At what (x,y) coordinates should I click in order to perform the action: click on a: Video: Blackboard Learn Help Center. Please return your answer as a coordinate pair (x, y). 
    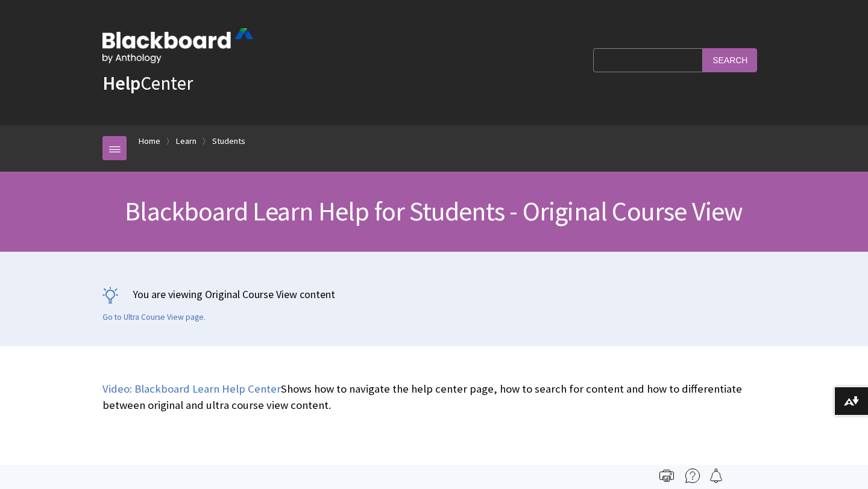
    Looking at the image, I should click on (192, 389).